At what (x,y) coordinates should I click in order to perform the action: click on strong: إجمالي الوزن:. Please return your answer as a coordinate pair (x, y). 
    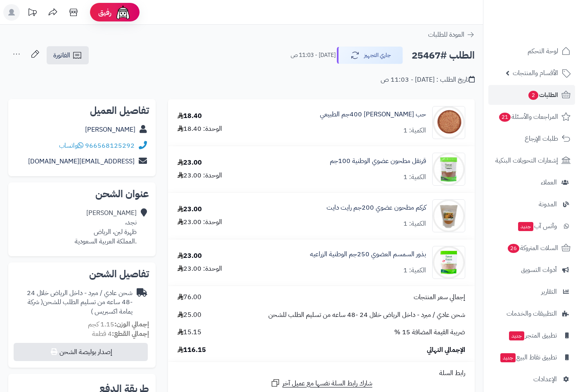
    Looking at the image, I should click on (132, 324).